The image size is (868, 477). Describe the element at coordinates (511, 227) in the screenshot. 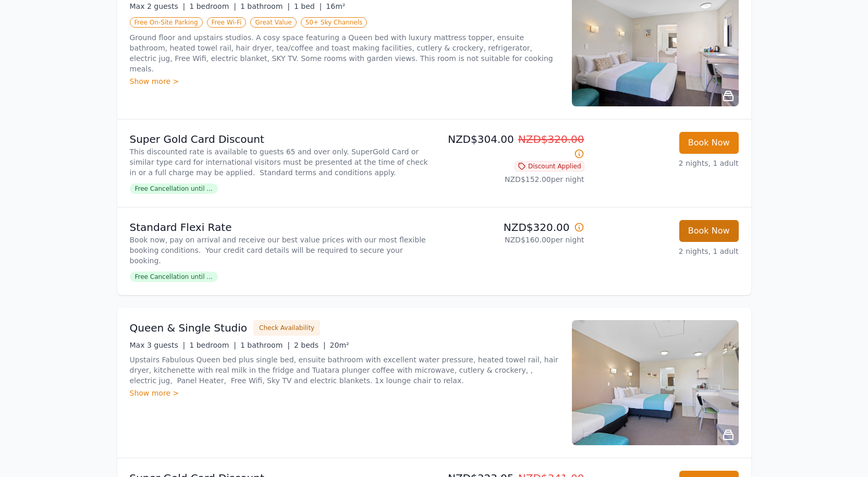

I see `p: NZD$320.00` at that location.